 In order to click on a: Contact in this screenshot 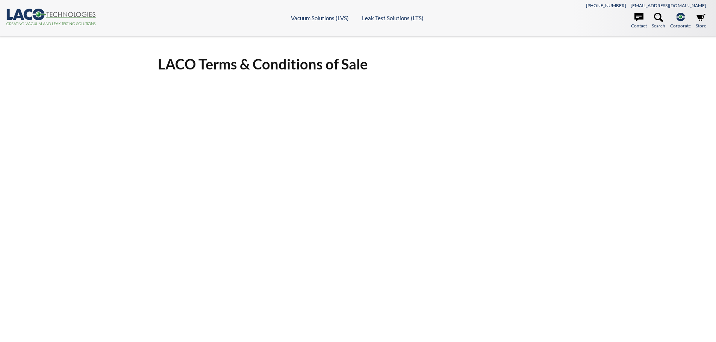, I will do `click(639, 21)`.